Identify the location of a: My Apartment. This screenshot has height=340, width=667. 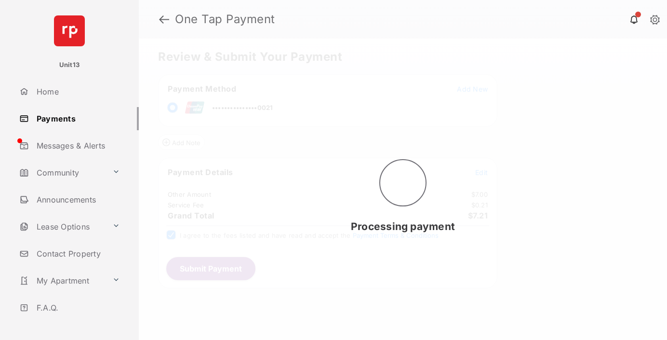
(62, 280).